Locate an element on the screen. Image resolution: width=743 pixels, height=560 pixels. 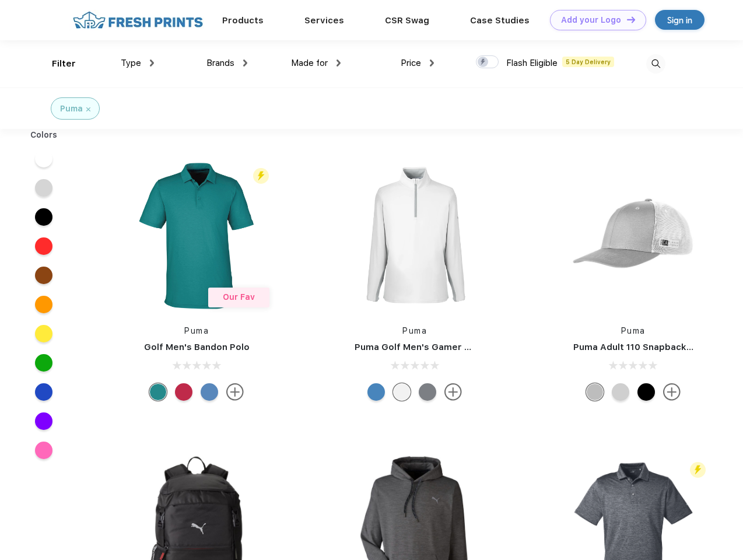
span: Type is located at coordinates (131, 63).